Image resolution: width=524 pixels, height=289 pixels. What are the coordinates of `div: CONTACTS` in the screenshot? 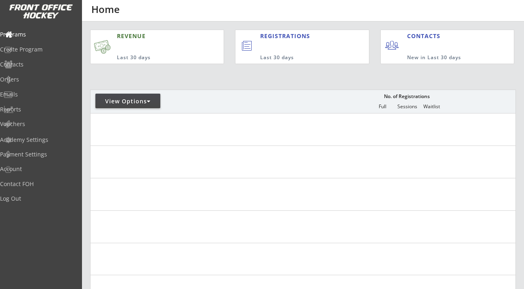 It's located at (425, 36).